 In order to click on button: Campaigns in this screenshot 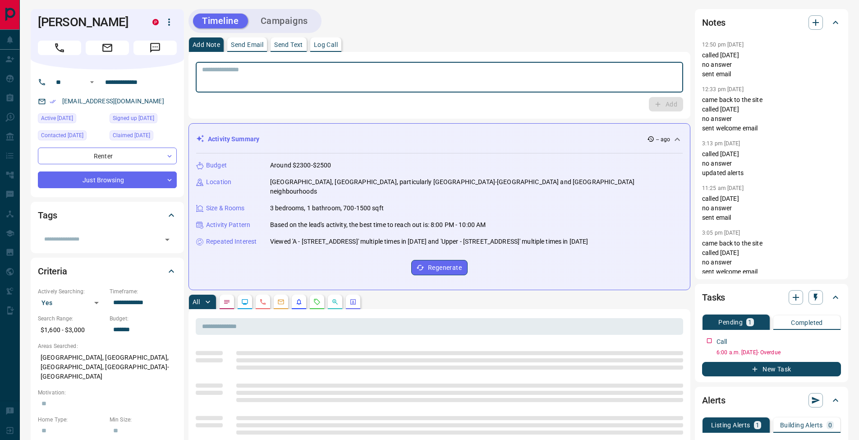, I will do `click(284, 21)`.